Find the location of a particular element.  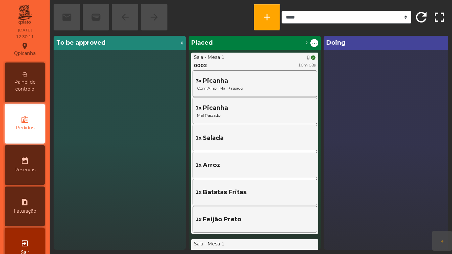

span: Doing is located at coordinates (336, 43).